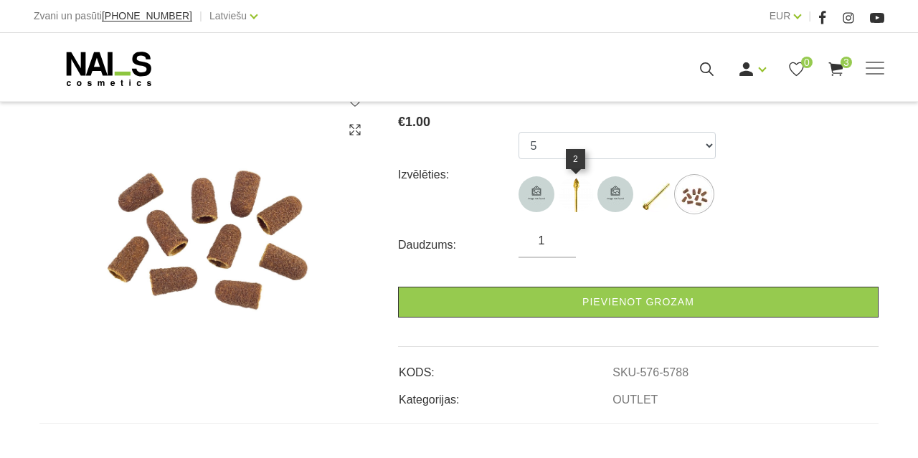 This screenshot has height=458, width=918. Describe the element at coordinates (638, 302) in the screenshot. I see `a: Pievienot grozam` at that location.